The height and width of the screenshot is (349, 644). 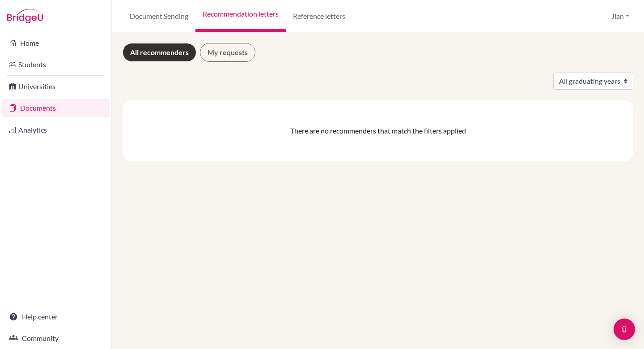 I want to click on div: There are no recommenders that match the filters applied, so click(x=378, y=131).